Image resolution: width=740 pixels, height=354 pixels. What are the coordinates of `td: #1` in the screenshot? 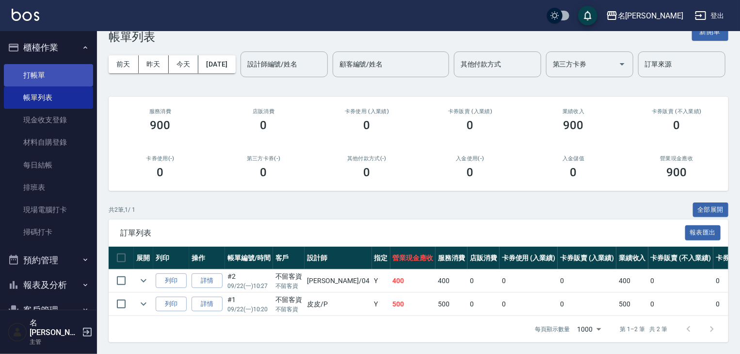 It's located at (249, 304).